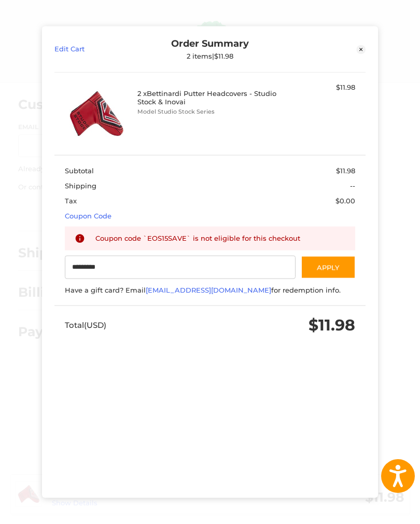 Image resolution: width=420 pixels, height=524 pixels. Describe the element at coordinates (210, 49) in the screenshot. I see `div: Order Summary` at that location.